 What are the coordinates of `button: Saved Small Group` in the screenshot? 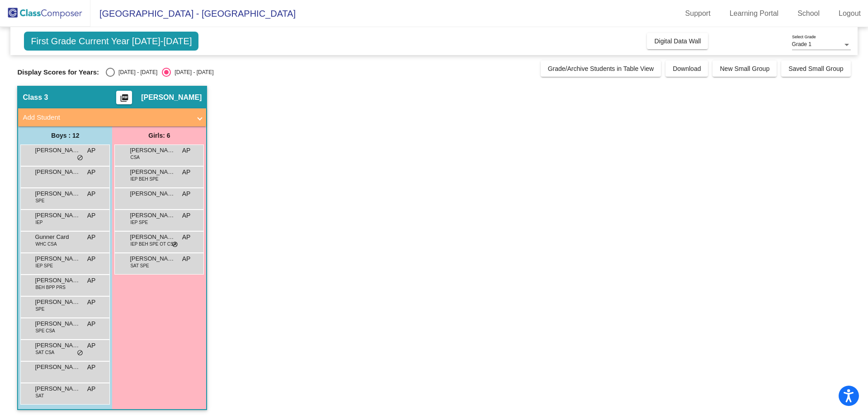 It's located at (815, 69).